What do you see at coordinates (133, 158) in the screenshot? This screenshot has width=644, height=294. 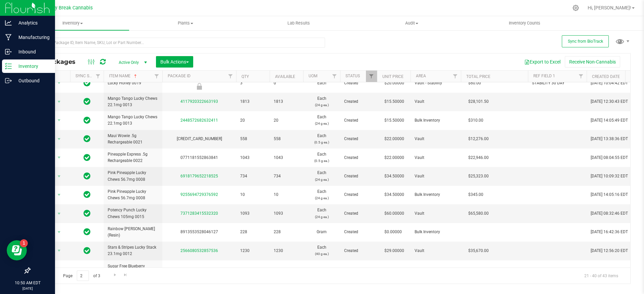 I see `span: Pineapple Express .5g Rechargeable 0022` at bounding box center [133, 158].